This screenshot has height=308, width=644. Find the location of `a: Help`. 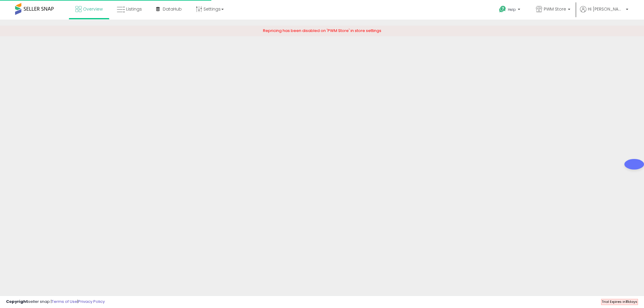

a: Help is located at coordinates (510, 10).